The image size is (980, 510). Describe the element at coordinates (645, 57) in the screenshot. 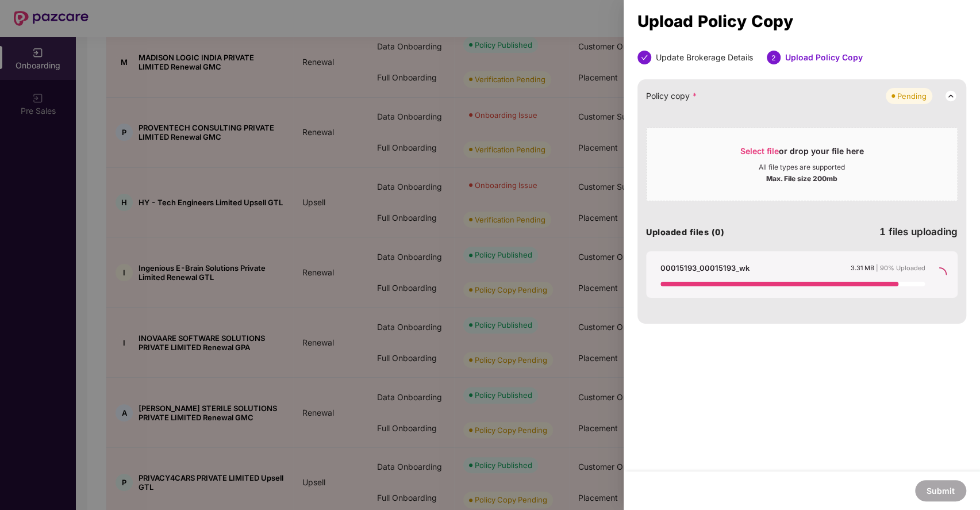

I see `span: check` at that location.